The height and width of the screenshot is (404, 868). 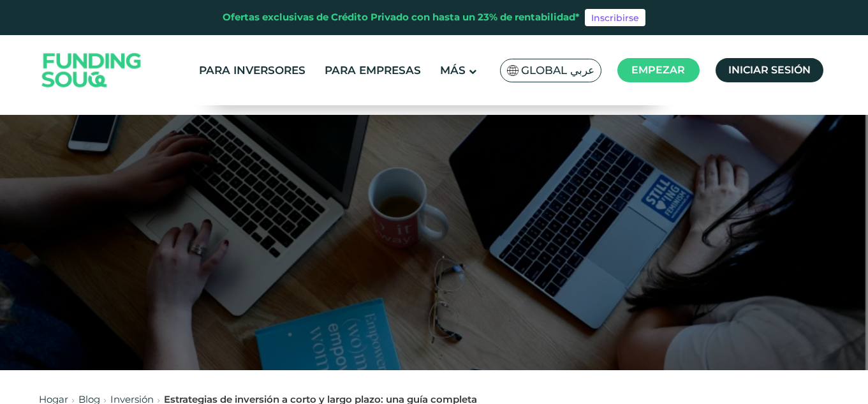 What do you see at coordinates (769, 70) in the screenshot?
I see `a: Iniciar sesión` at bounding box center [769, 70].